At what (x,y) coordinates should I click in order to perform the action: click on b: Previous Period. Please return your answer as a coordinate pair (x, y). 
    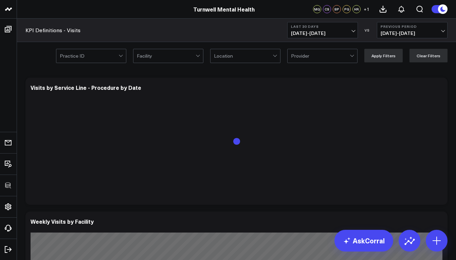
    Looking at the image, I should click on (412, 26).